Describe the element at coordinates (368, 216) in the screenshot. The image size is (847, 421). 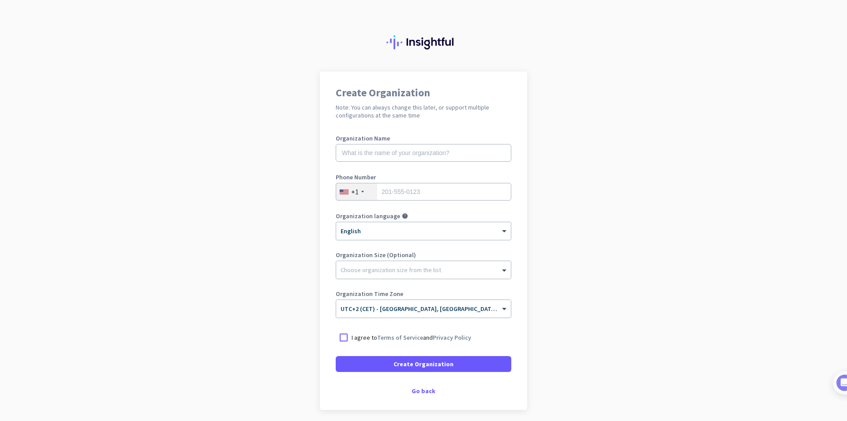
I see `label: Organization language` at that location.